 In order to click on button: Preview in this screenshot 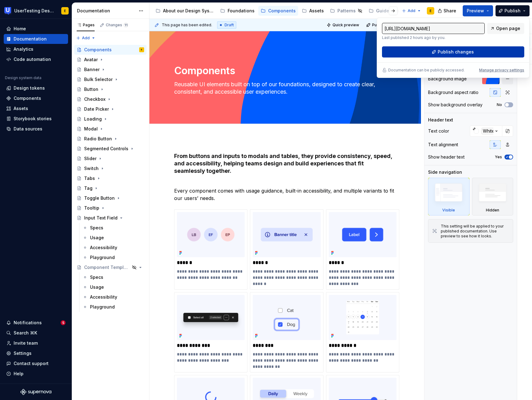, I will do `click(478, 11)`.